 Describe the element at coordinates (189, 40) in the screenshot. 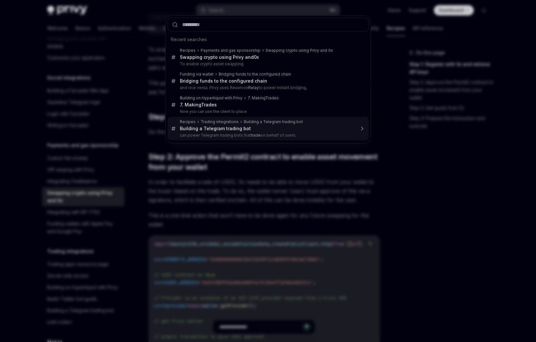

I see `span: Recent searches` at that location.